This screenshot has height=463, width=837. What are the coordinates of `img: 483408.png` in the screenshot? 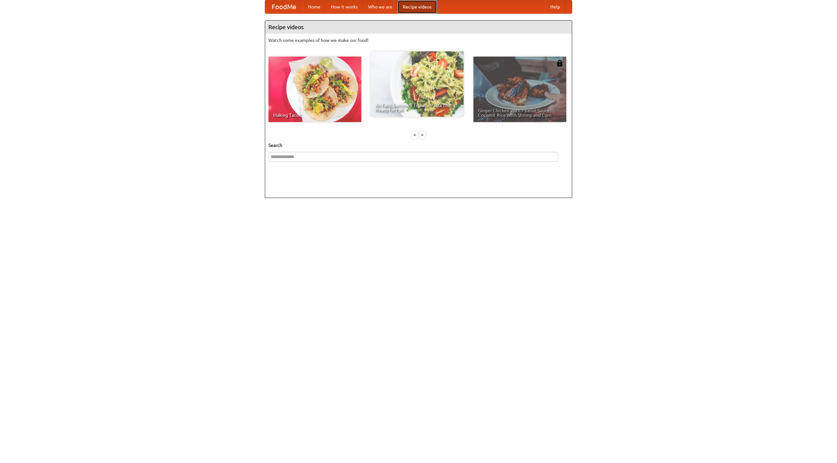 It's located at (560, 63).